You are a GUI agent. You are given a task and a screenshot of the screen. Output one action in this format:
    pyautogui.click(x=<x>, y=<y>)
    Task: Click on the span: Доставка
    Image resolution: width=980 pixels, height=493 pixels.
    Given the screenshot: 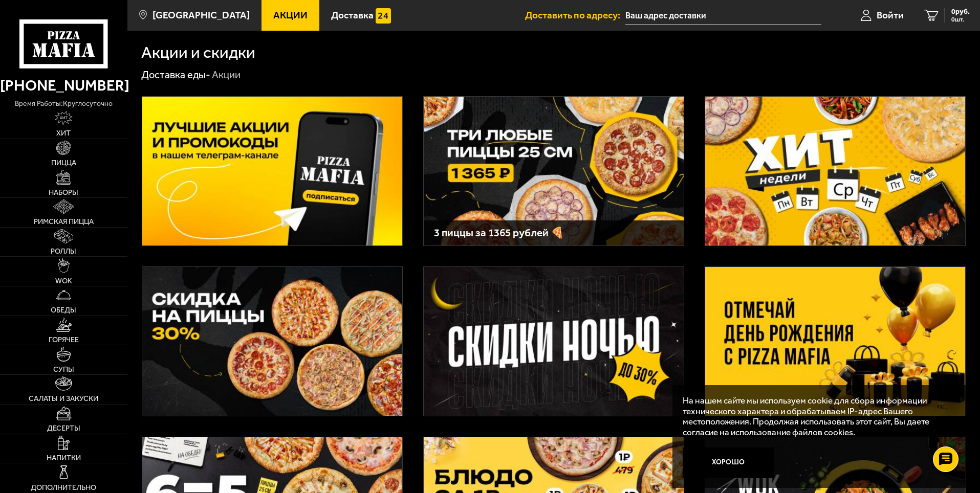 What is the action you would take?
    pyautogui.click(x=352, y=15)
    